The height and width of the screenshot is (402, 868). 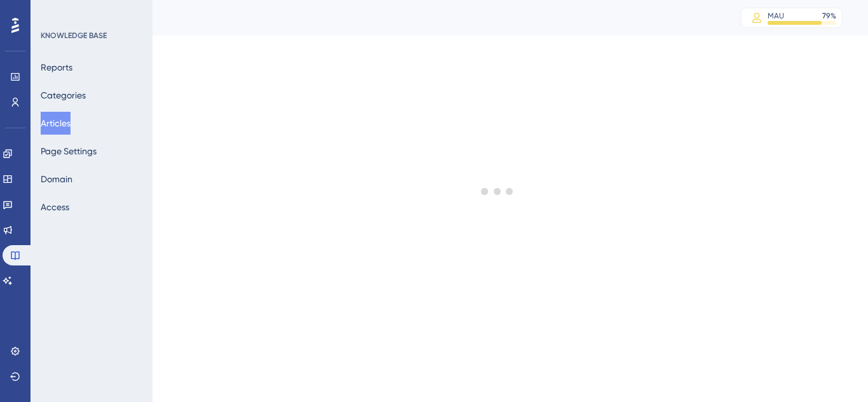 What do you see at coordinates (63, 96) in the screenshot?
I see `button: Categories` at bounding box center [63, 96].